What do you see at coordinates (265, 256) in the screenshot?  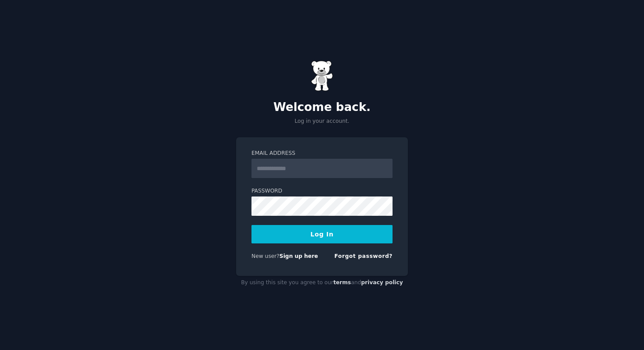 I see `span: New user?` at bounding box center [265, 256].